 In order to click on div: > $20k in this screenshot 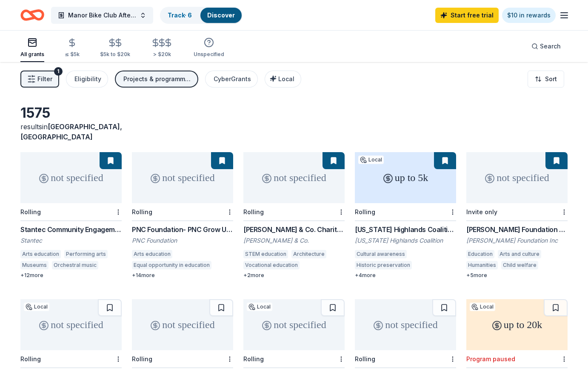, I will do `click(162, 54)`.